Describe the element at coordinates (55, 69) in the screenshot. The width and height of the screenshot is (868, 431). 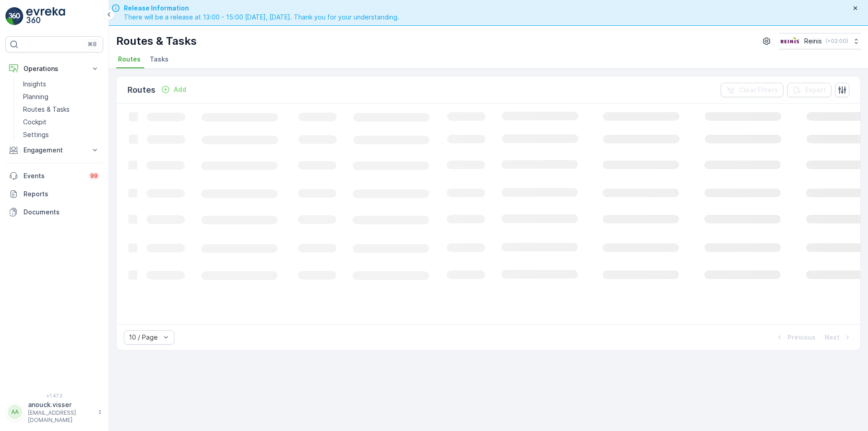
I see `p: Operations` at that location.